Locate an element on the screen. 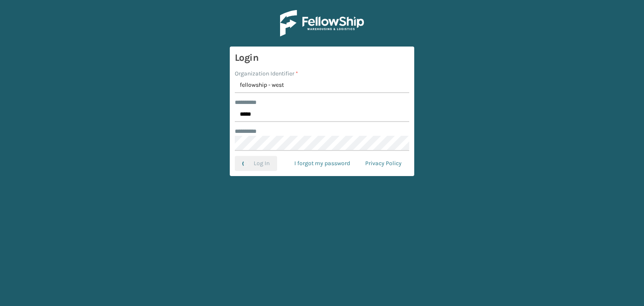 This screenshot has height=306, width=644. button: Log In is located at coordinates (256, 163).